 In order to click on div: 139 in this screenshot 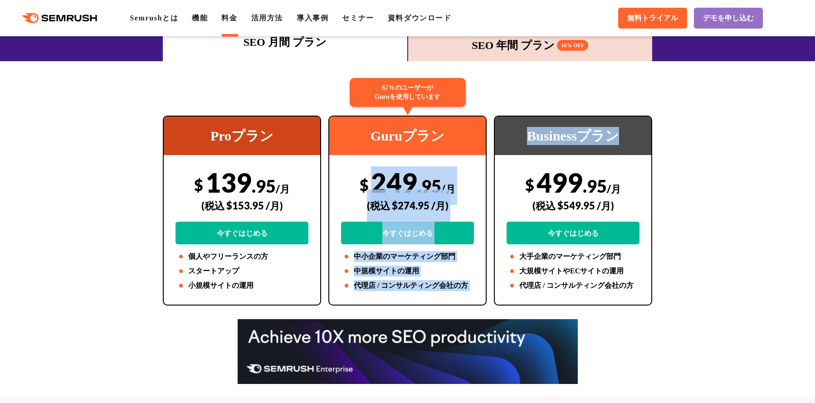, I will do `click(242, 206)`.